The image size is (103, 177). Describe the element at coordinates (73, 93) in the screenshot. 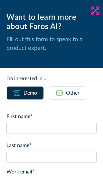

I see `div: Other` at that location.